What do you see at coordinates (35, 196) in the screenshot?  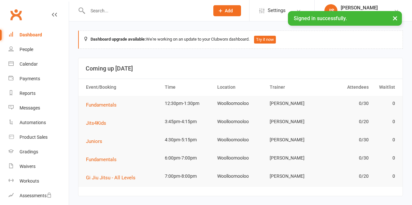 I see `div: Assessments` at bounding box center [35, 196].